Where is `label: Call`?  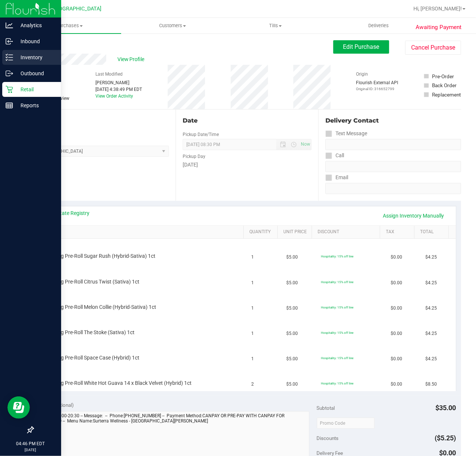
label: Call is located at coordinates (335, 156).